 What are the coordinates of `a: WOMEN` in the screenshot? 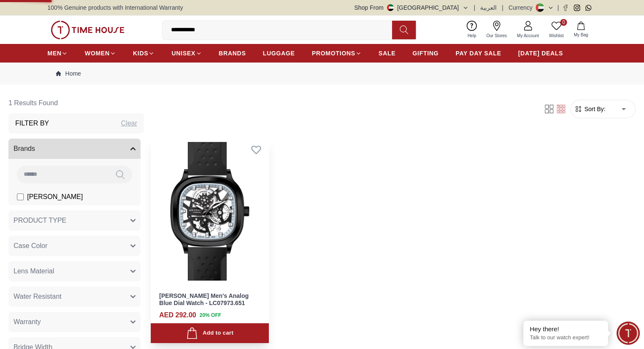 It's located at (100, 53).